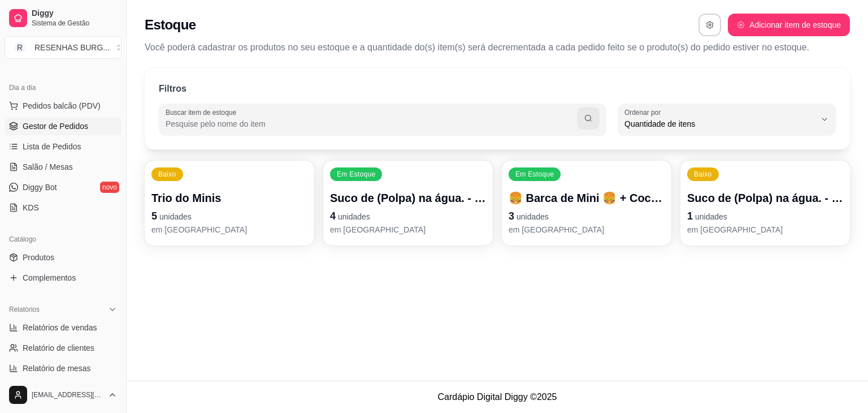 The height and width of the screenshot is (413, 868). What do you see at coordinates (765, 198) in the screenshot?
I see `p: Suco de (Polpa) na água. - Maracujá` at bounding box center [765, 198].